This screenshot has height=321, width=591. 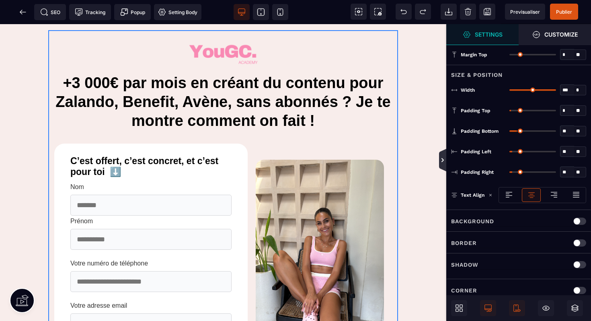 What do you see at coordinates (459, 308) in the screenshot?
I see `span: Open Blocks` at bounding box center [459, 308].